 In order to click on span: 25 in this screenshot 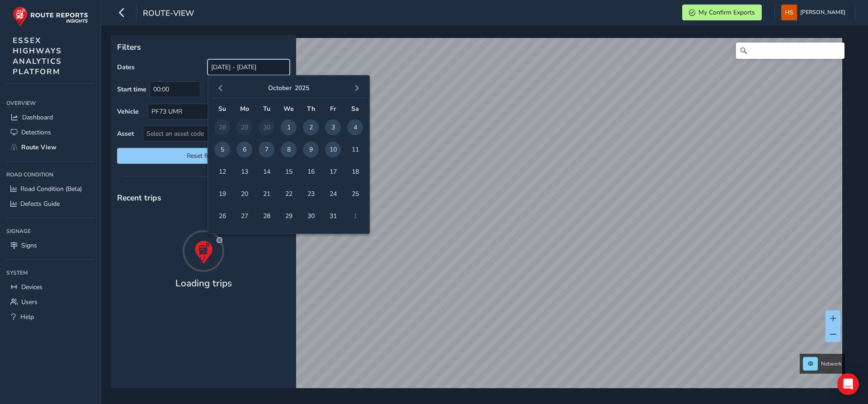, I will do `click(355, 193)`.